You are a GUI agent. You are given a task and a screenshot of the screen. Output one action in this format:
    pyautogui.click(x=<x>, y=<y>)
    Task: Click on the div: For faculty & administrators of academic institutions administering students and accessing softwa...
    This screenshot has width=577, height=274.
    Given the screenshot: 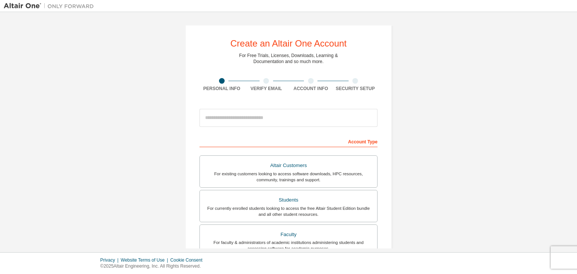 What is the action you would take?
    pyautogui.click(x=289, y=246)
    